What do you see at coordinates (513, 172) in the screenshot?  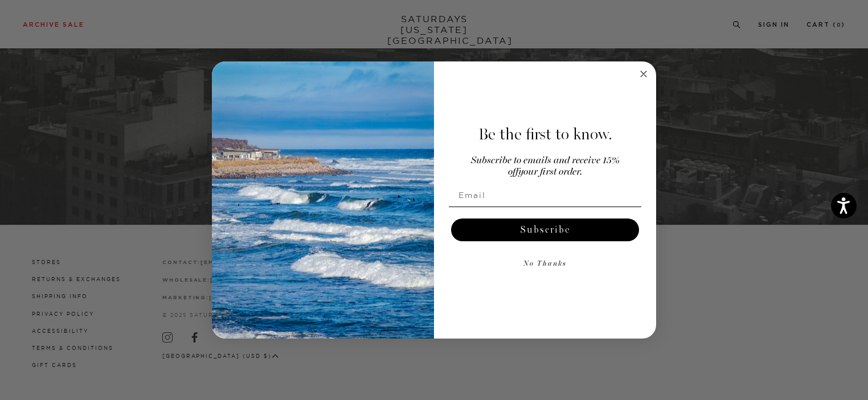 I see `span: off` at bounding box center [513, 172].